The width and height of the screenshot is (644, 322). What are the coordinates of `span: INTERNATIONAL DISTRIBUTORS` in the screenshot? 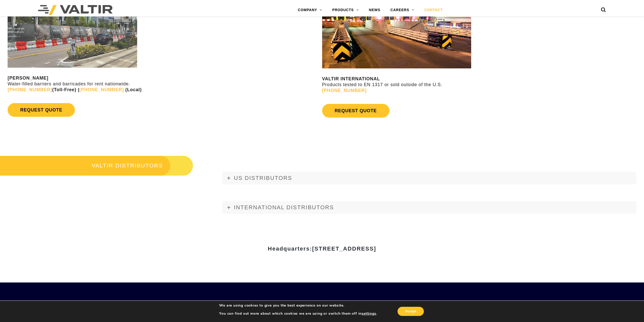 It's located at (284, 207).